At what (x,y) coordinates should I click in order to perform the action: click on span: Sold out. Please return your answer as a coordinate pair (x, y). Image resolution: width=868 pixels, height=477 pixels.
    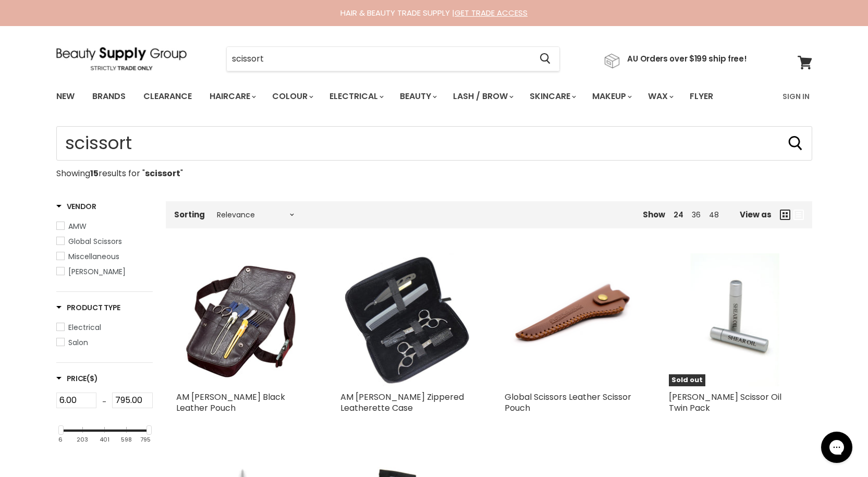
    Looking at the image, I should click on (687, 380).